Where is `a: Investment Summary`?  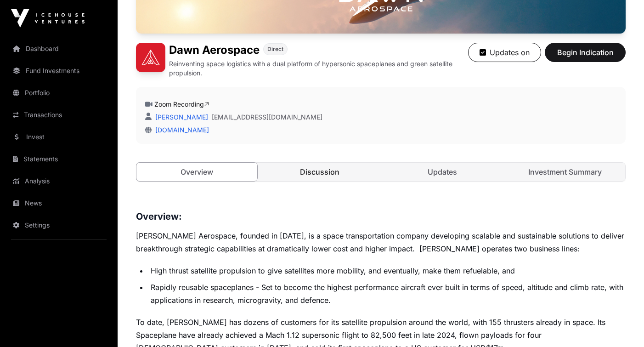 a: Investment Summary is located at coordinates (565, 172).